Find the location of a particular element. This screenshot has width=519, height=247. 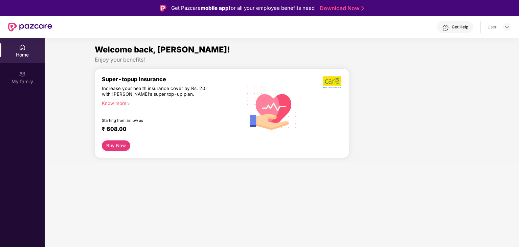

span: right is located at coordinates (128, 103).